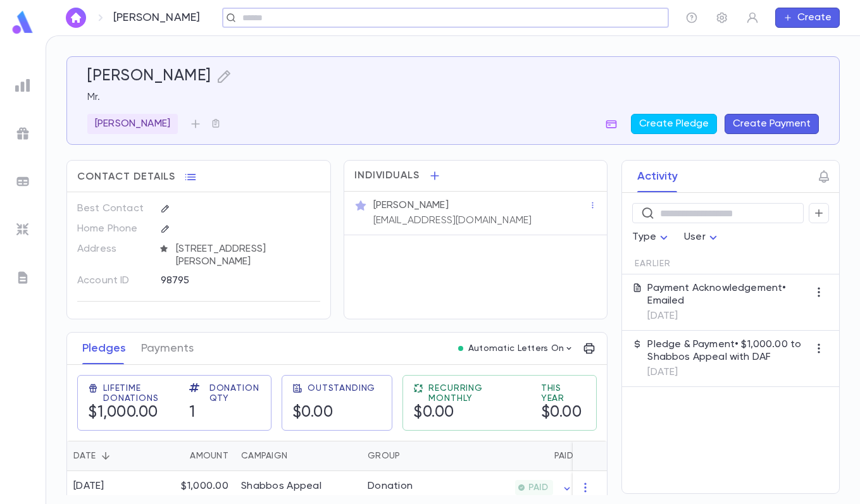 This screenshot has height=504, width=860. I want to click on span: Earlier, so click(652, 264).